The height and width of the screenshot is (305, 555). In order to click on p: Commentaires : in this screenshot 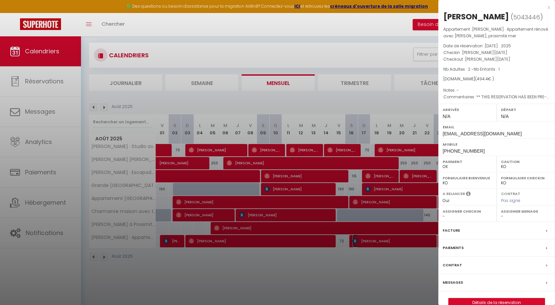, I will do `click(497, 97)`.